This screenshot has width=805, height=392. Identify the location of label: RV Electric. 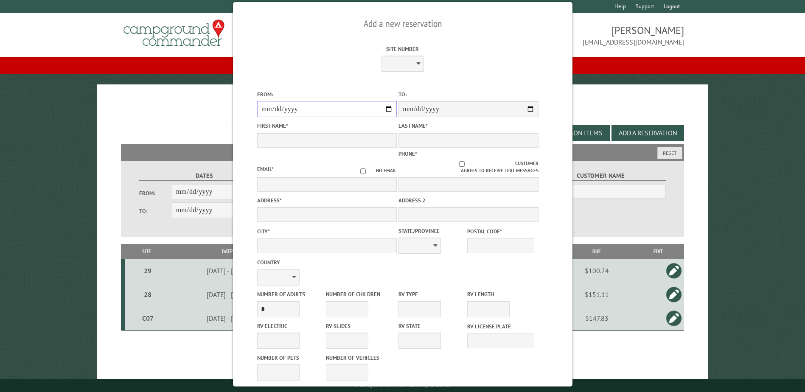
(290, 326).